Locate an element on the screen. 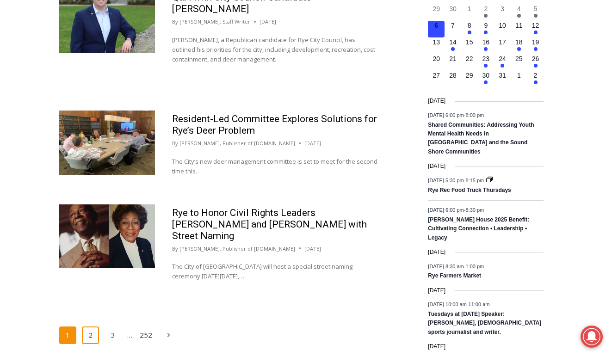 The width and height of the screenshot is (612, 357). div: 6 is located at coordinates (110, 83).